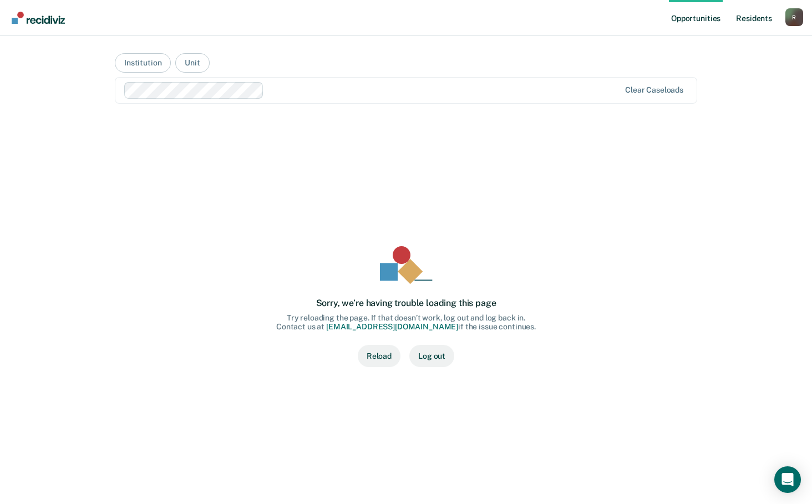  What do you see at coordinates (795, 17) in the screenshot?
I see `div: R` at bounding box center [795, 17].